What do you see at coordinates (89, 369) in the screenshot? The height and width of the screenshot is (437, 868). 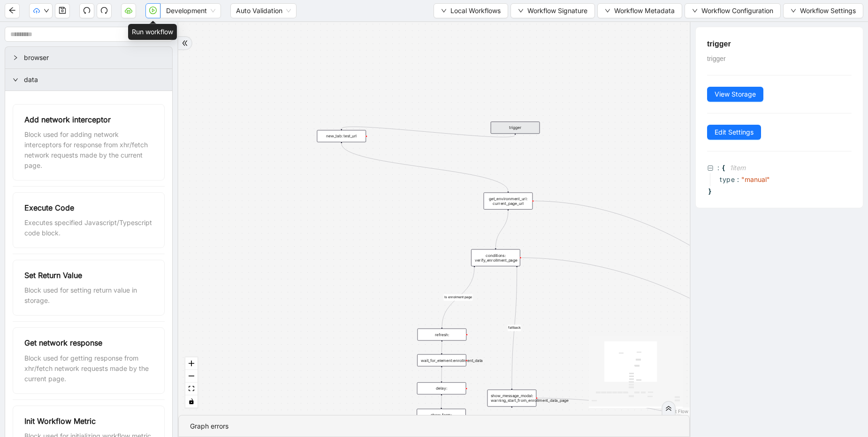 I see `div: Block used for getting response from xhr/fetch network requests made by the current page.` at bounding box center [89, 369].